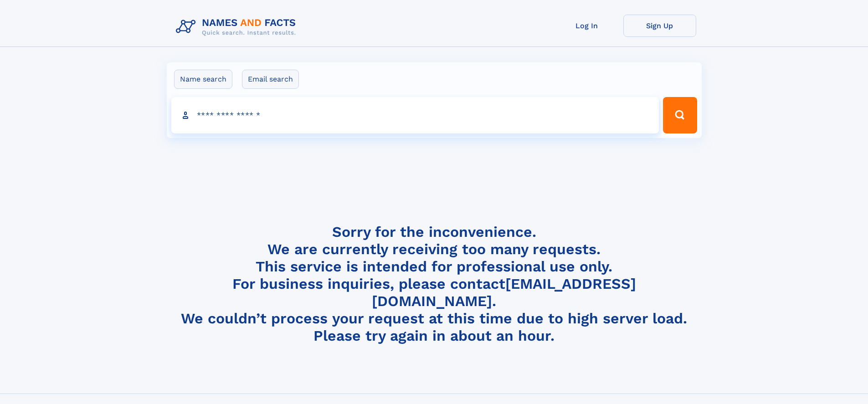 The width and height of the screenshot is (868, 404). I want to click on button: Search Button, so click(679, 116).